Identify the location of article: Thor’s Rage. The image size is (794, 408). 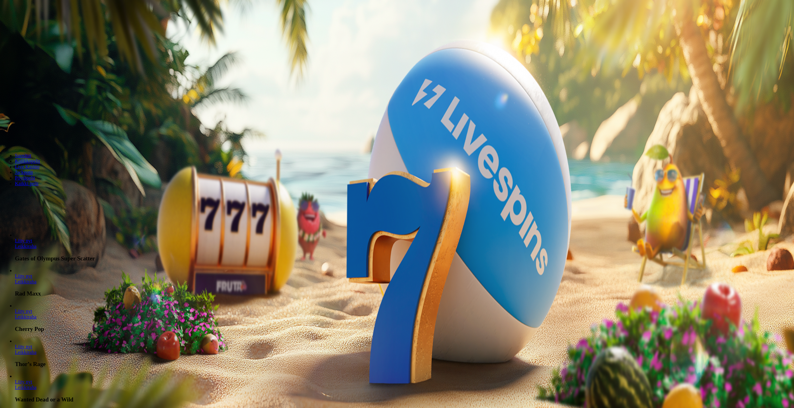
(403, 353).